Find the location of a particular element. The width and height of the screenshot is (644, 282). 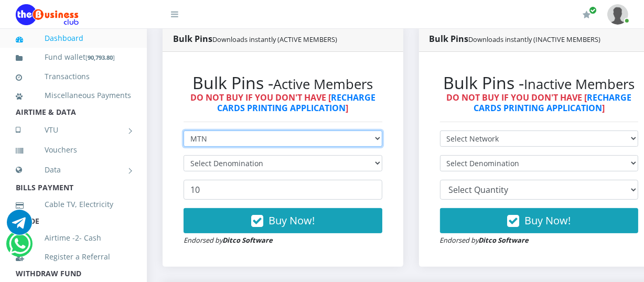

input: Enter Quantity is located at coordinates (283, 189).